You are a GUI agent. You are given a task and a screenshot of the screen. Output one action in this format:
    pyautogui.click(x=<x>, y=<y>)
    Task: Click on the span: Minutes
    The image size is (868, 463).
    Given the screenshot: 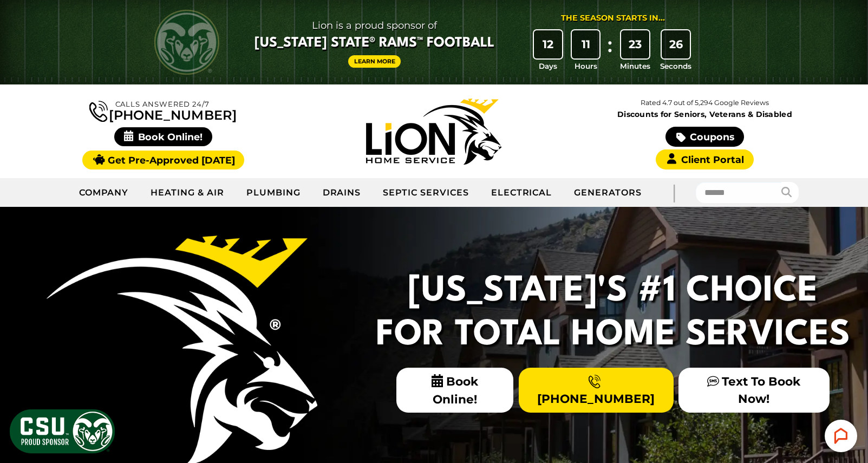 What is the action you would take?
    pyautogui.click(x=635, y=66)
    